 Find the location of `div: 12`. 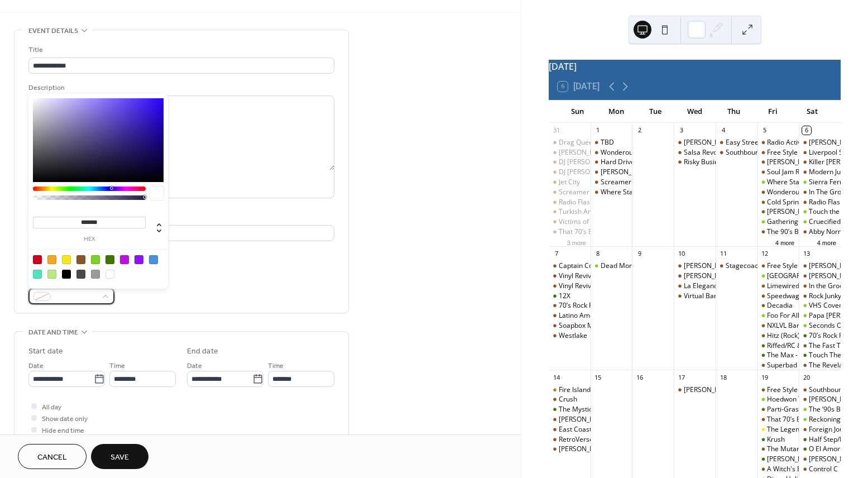

div: 12 is located at coordinates (765, 253).